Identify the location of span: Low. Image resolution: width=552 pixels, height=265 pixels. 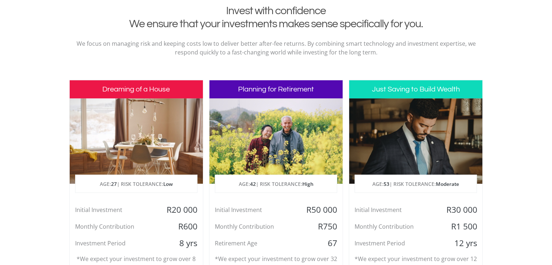
(168, 184).